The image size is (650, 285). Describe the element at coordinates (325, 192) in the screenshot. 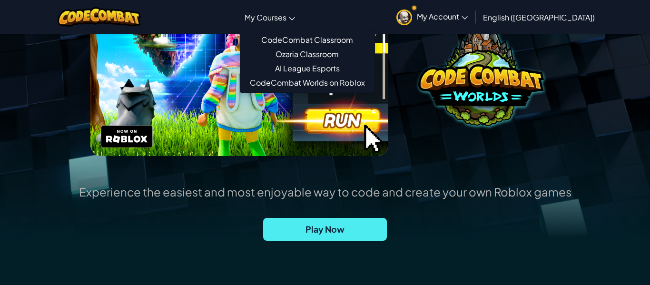

I see `p: Experience the easiest and most enjoyable way to code and create your own Roblox games` at that location.